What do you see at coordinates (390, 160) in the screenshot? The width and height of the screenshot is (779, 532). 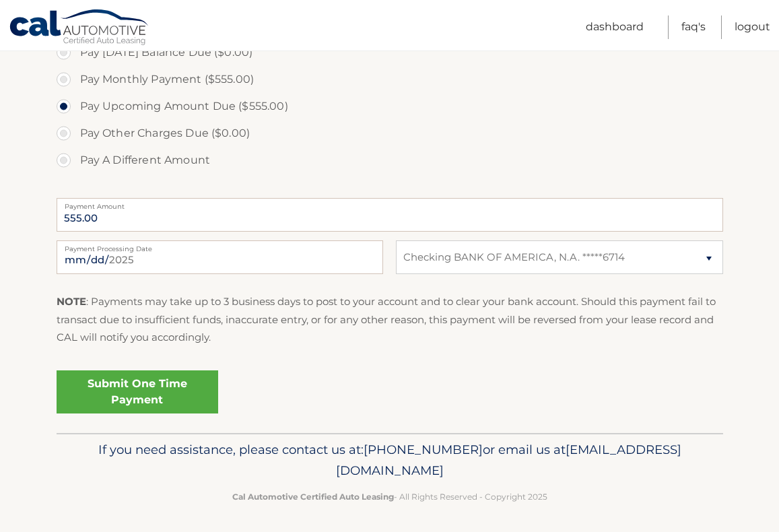 I see `label: Pay A Different Amount` at bounding box center [390, 160].